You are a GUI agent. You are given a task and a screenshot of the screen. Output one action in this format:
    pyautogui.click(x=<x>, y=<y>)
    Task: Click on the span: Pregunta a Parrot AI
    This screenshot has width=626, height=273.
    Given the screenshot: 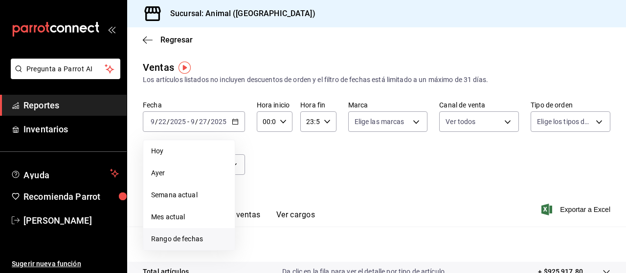 What is the action you would take?
    pyautogui.click(x=66, y=69)
    